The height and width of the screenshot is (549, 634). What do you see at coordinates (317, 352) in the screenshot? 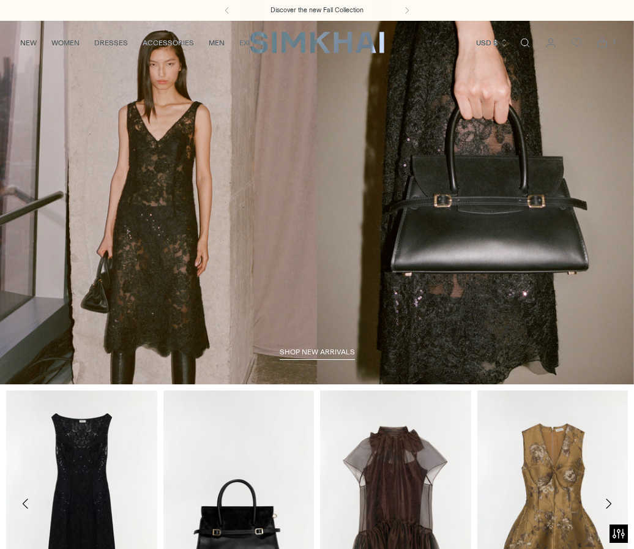
I see `span: shop new arrivals` at bounding box center [317, 352].